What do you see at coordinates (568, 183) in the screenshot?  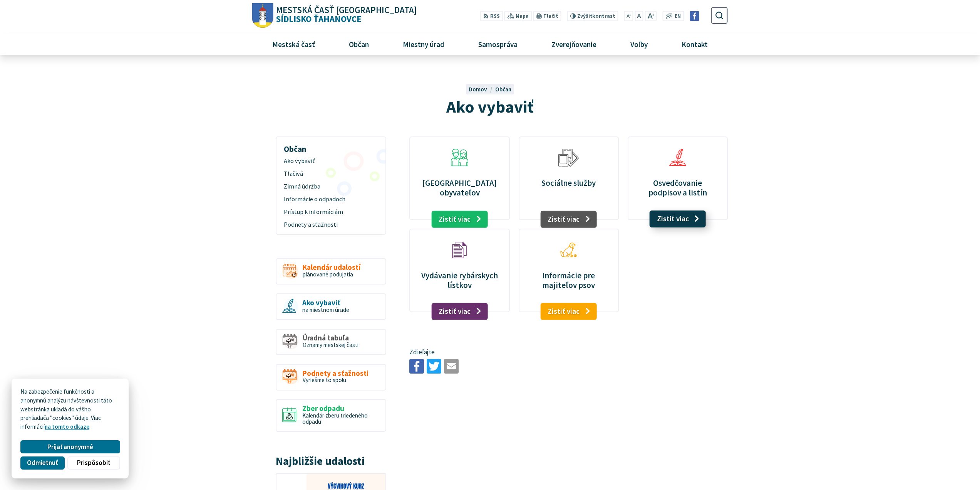 I see `p: Sociálne služby` at bounding box center [568, 183].